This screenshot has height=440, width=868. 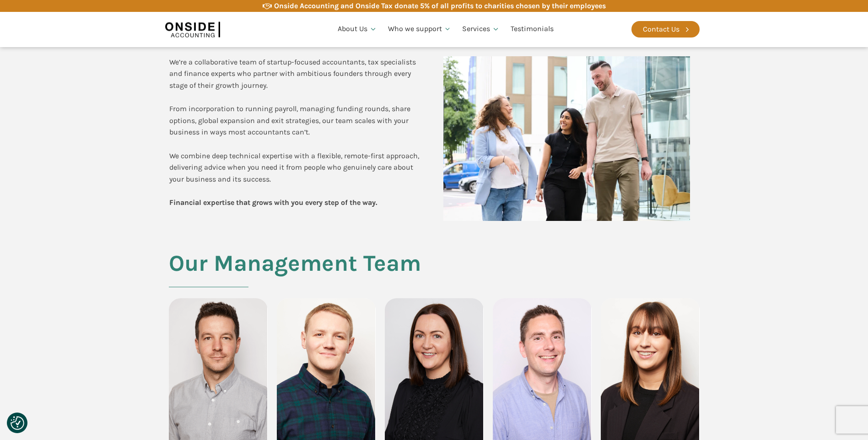 What do you see at coordinates (18, 423) in the screenshot?
I see `button: Consent Preferences` at bounding box center [18, 423].